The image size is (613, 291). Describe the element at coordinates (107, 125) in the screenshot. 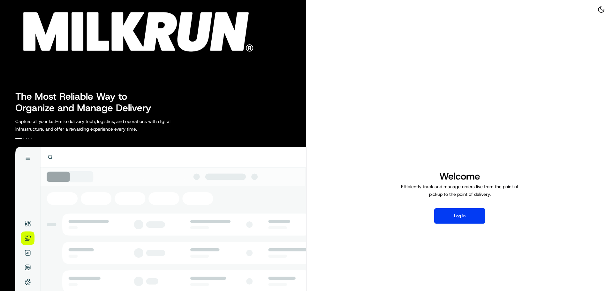

I see `p: Capture all your last-mile delivery tech, logistics, and operations with digital infrastructure, ...` at that location.